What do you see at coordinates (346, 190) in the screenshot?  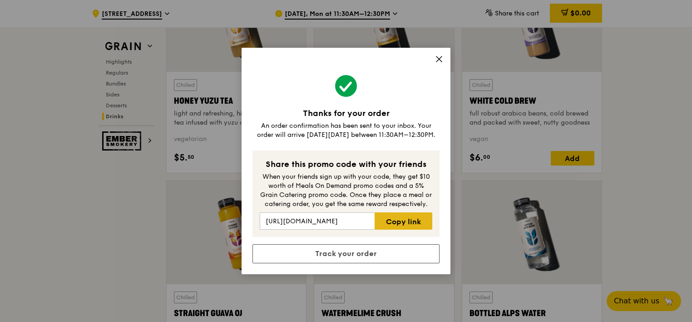 I see `div: When your friends sign up with your code, they get $10 worth of Meals On Demand promo codes and a...` at bounding box center [346, 190].